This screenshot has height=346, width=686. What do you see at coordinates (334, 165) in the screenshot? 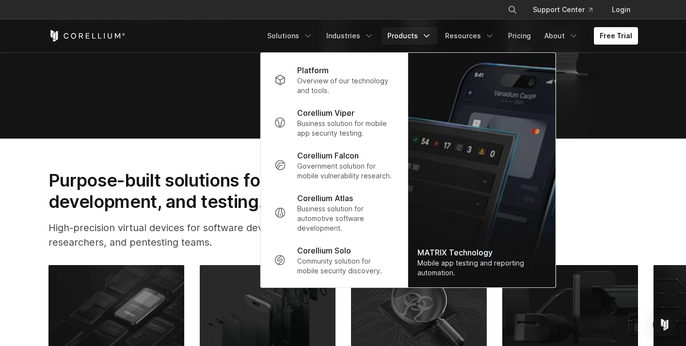
I see `a: Corellium Falcon Government solution for mobile vulnerability research.` at bounding box center [334, 165].